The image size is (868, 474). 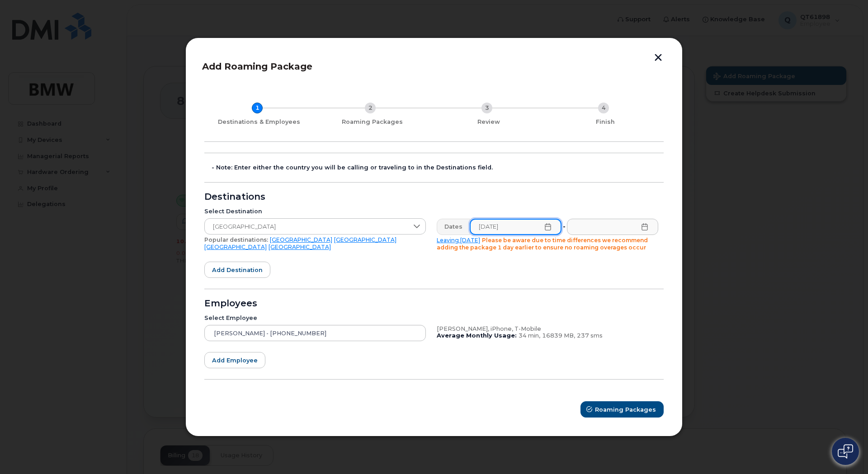 What do you see at coordinates (307, 227) in the screenshot?
I see `span: Germany` at bounding box center [307, 227].